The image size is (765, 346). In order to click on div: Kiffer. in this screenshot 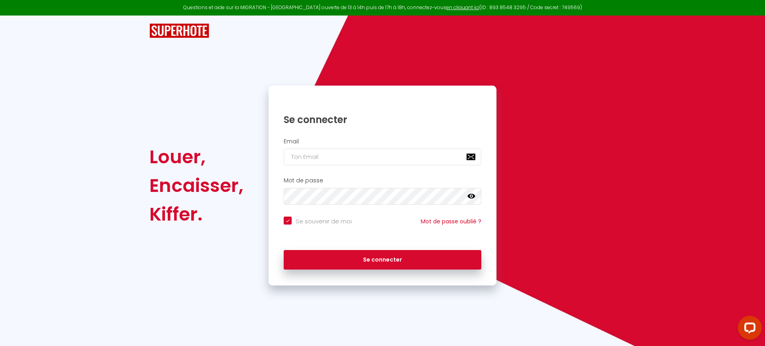, I will do `click(196, 214)`.